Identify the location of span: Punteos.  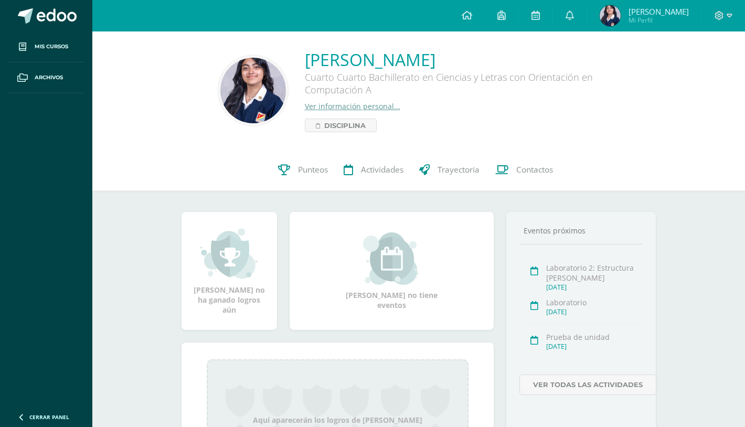
(313, 170).